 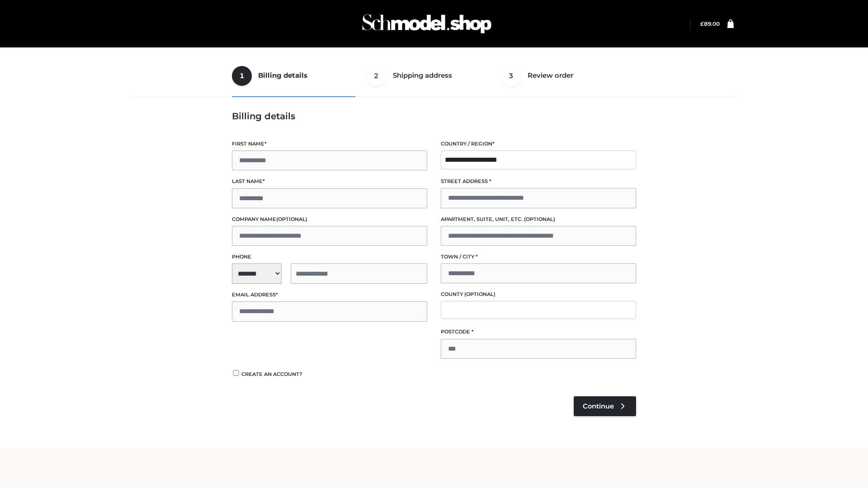 What do you see at coordinates (539, 181) in the screenshot?
I see `label: Street address` at bounding box center [539, 181].